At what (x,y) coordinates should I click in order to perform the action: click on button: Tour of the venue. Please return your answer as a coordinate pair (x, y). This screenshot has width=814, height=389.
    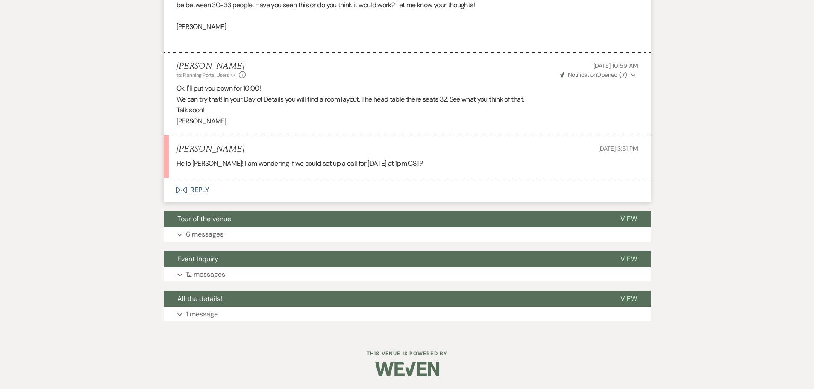
    Looking at the image, I should click on (385, 219).